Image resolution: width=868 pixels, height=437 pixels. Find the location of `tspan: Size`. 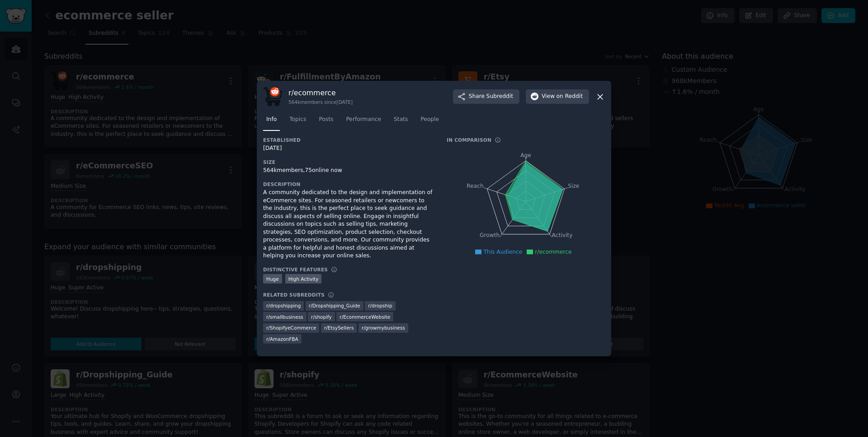

tspan: Size is located at coordinates (573, 186).